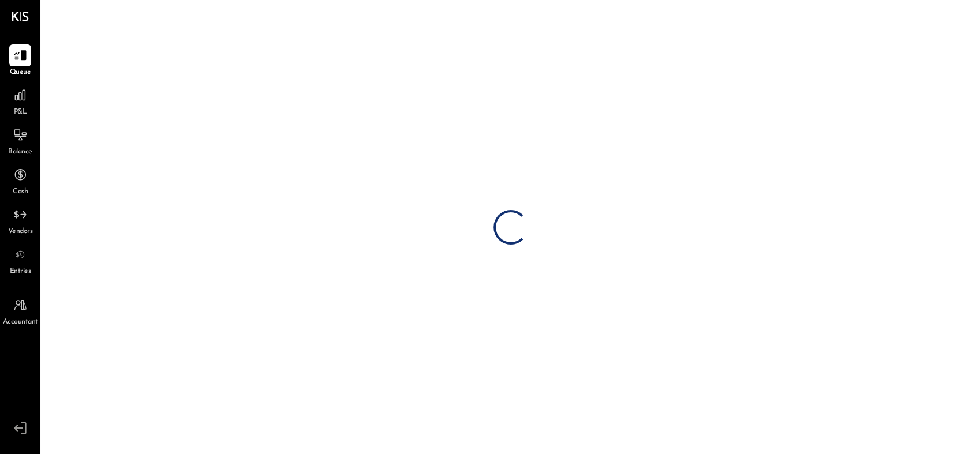 This screenshot has width=980, height=454. What do you see at coordinates (21, 311) in the screenshot?
I see `a: Accountant` at bounding box center [21, 311].